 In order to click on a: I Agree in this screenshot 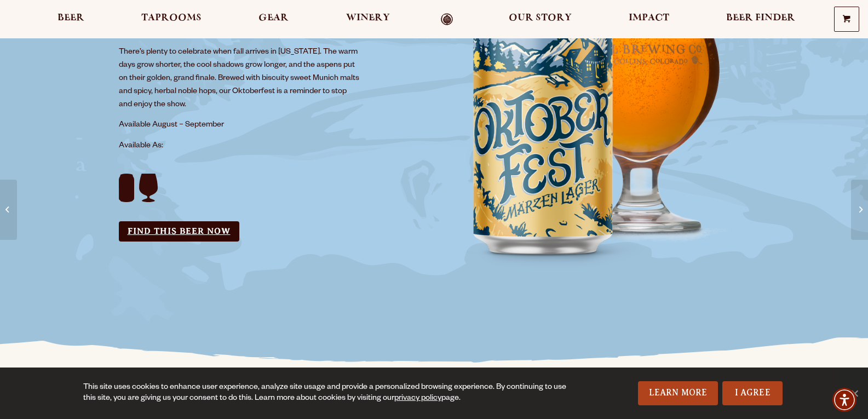, I will do `click(753, 393)`.